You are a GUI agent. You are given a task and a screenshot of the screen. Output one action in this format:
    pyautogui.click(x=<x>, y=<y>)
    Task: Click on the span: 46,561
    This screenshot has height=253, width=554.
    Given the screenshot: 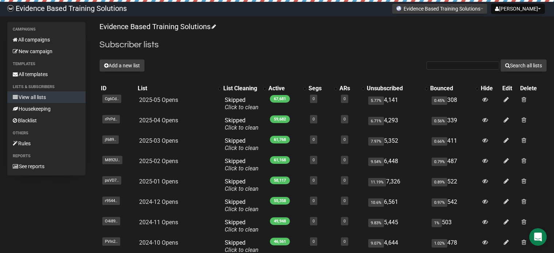 What is the action you would take?
    pyautogui.click(x=280, y=241)
    